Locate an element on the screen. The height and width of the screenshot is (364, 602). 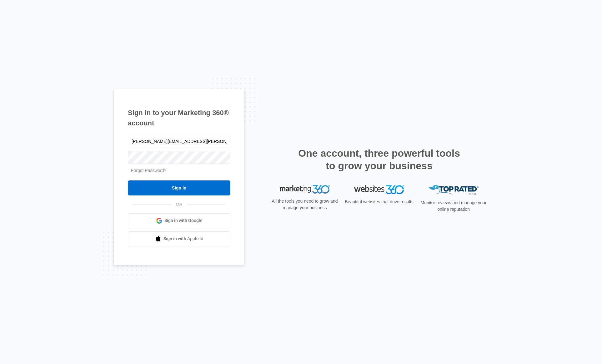
a: Forgot Password? is located at coordinates (149, 171).